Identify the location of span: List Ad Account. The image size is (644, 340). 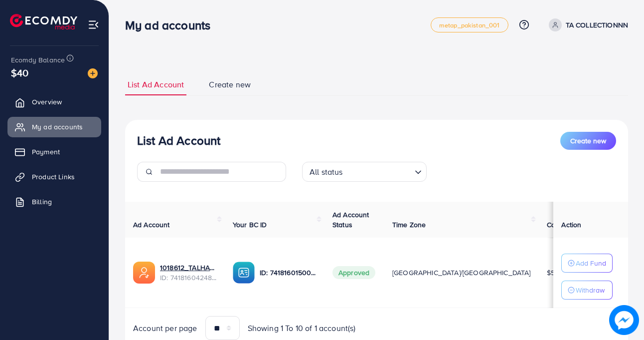
(156, 84).